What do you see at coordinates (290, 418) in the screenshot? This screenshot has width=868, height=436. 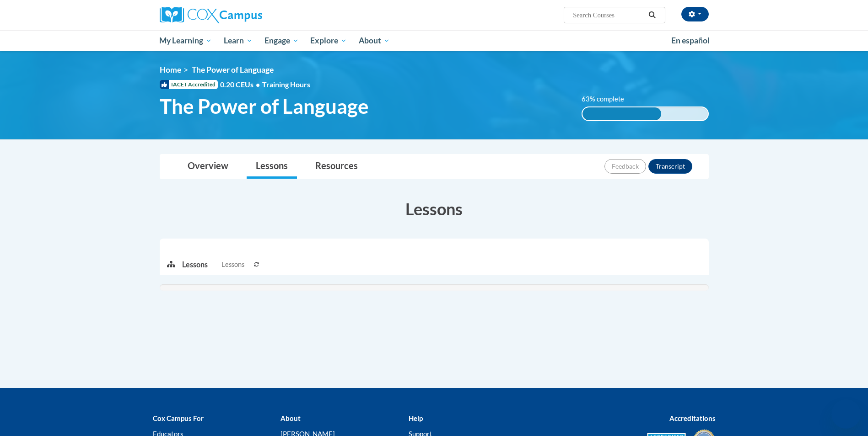 I see `b: About` at bounding box center [290, 418].